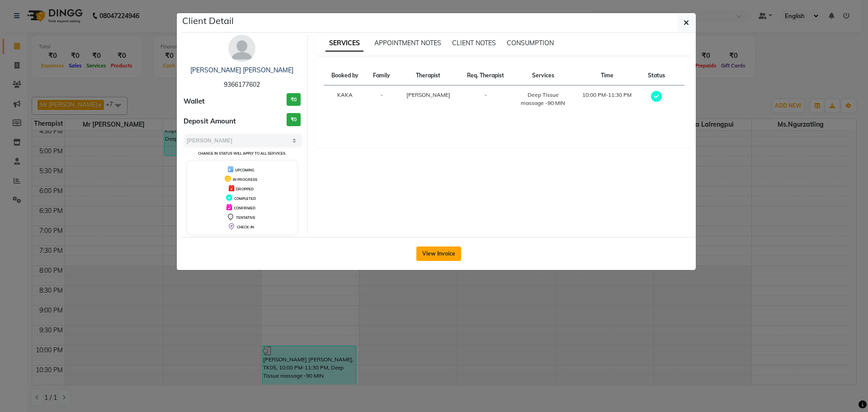  I want to click on span: CONFIRMED, so click(244, 208).